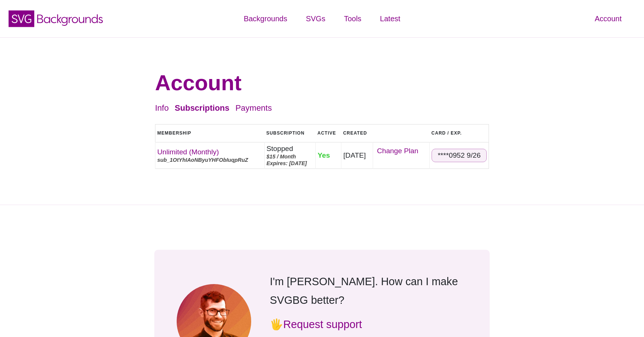 The image size is (644, 337). What do you see at coordinates (322, 83) in the screenshot?
I see `h1: Account` at bounding box center [322, 83].